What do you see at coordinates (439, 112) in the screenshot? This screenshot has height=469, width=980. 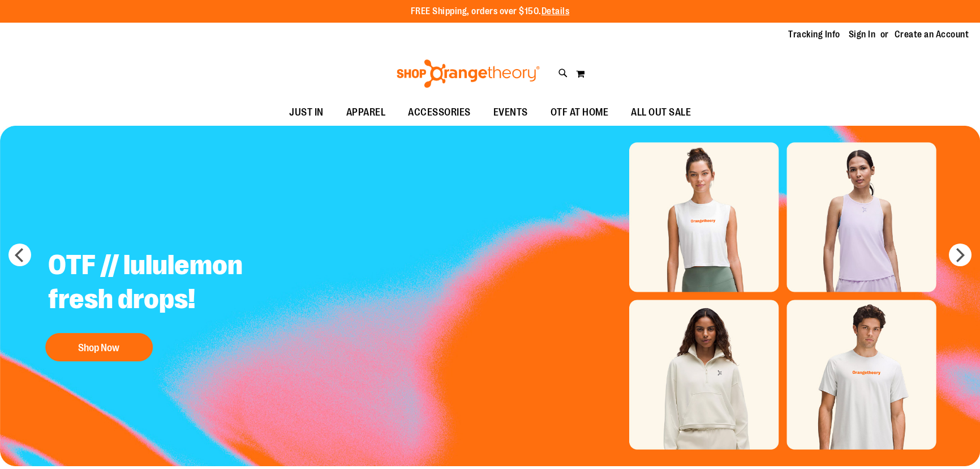 I see `span: ACCESSORIES` at bounding box center [439, 112].